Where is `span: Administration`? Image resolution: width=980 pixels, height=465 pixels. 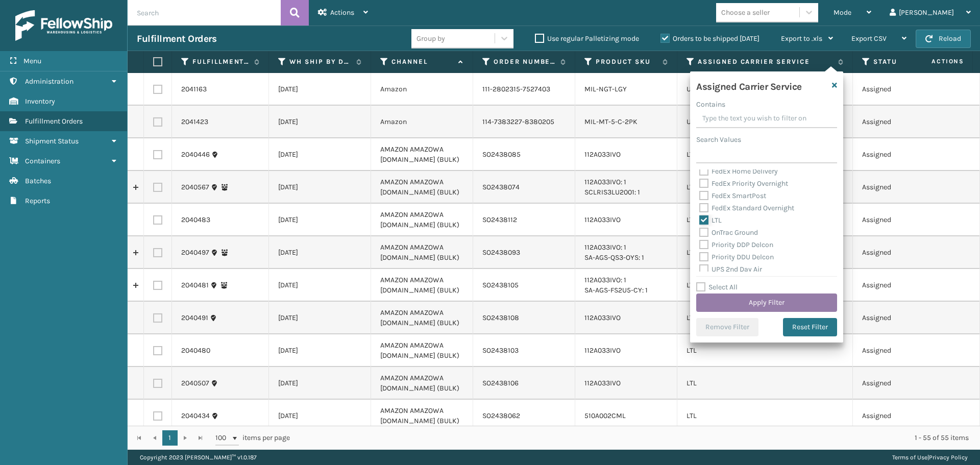
span: Administration is located at coordinates (49, 81).